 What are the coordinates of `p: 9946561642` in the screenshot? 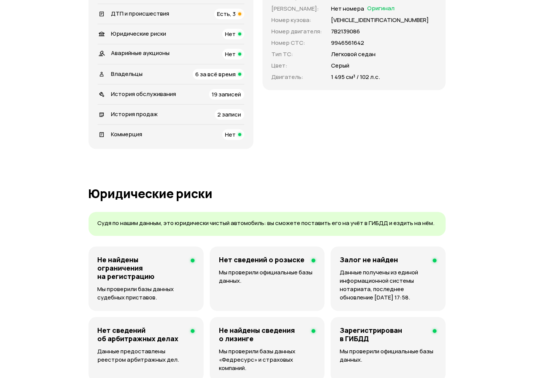 It's located at (348, 43).